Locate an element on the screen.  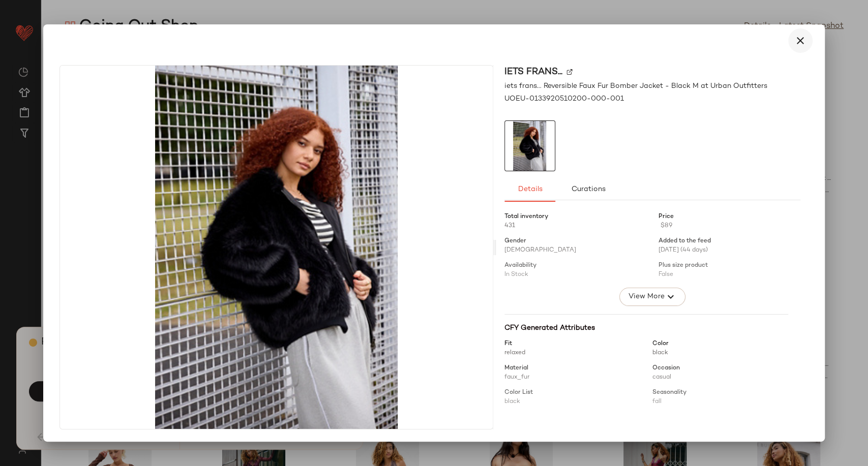
span: View More is located at coordinates (645, 297).